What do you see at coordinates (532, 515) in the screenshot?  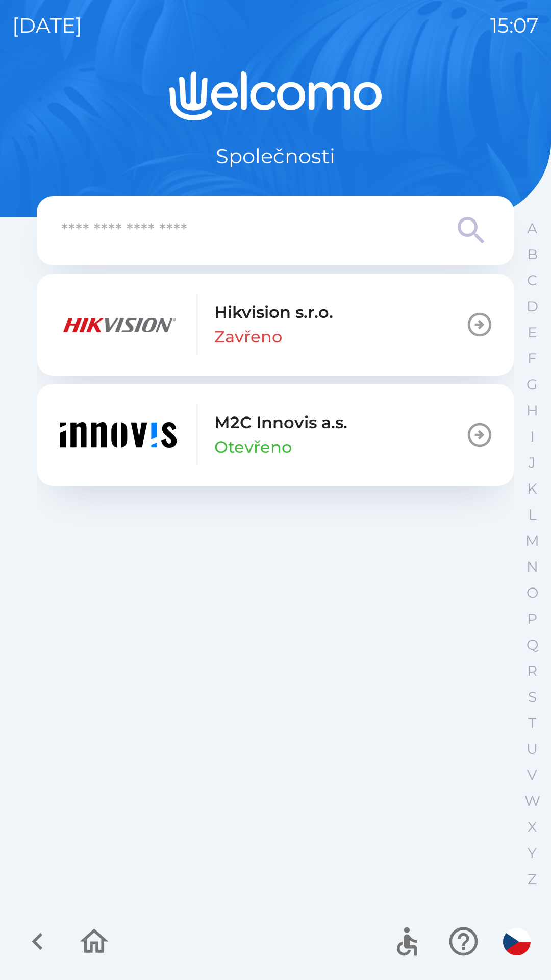 I see `p: L` at bounding box center [532, 515].